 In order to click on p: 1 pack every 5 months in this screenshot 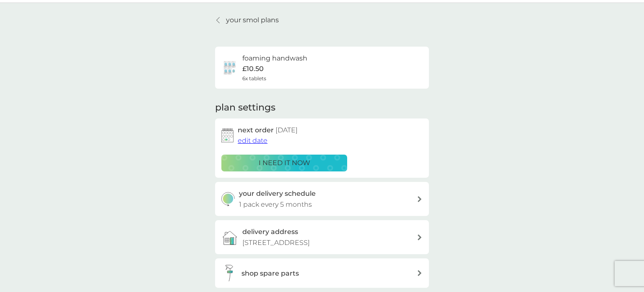, I will do `click(275, 205)`.